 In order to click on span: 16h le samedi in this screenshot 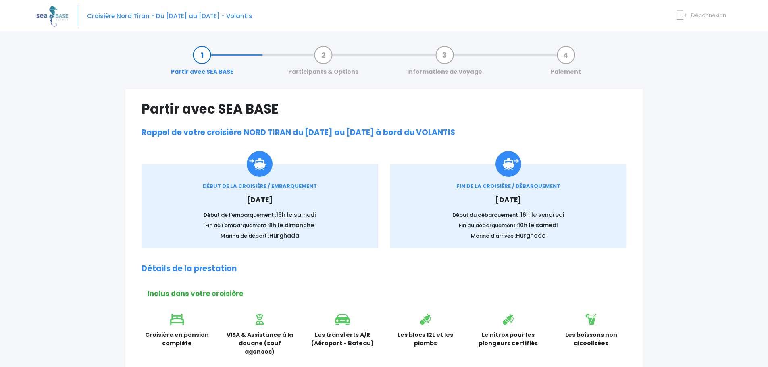, I will do `click(296, 215)`.